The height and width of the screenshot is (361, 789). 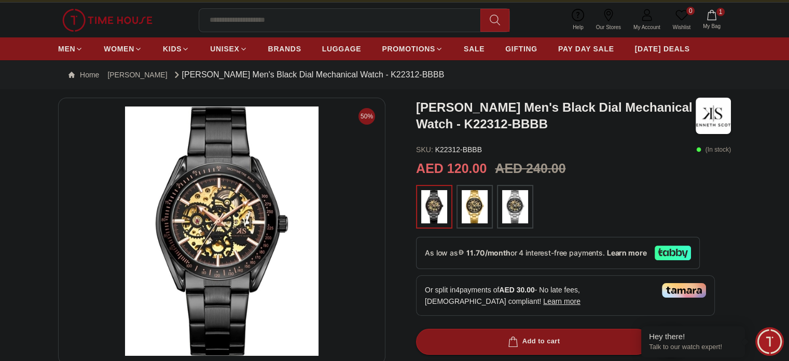 What do you see at coordinates (713, 149) in the screenshot?
I see `p: ( In stock )` at bounding box center [713, 149].